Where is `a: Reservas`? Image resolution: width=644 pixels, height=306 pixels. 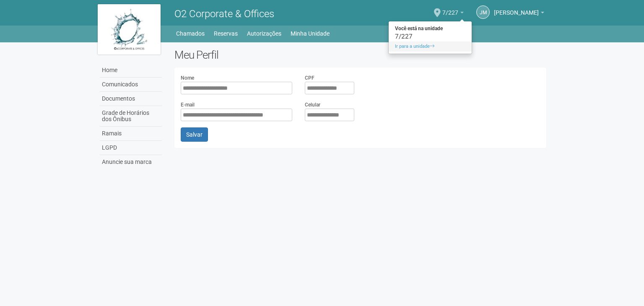
a: Reservas is located at coordinates (225, 33).